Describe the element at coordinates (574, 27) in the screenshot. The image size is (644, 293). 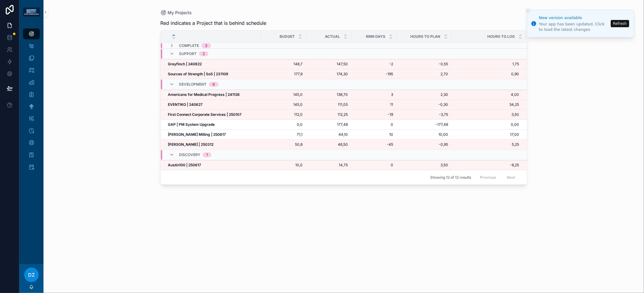
I see `div: Your app has been updated. Click to load the latest changes` at that location.